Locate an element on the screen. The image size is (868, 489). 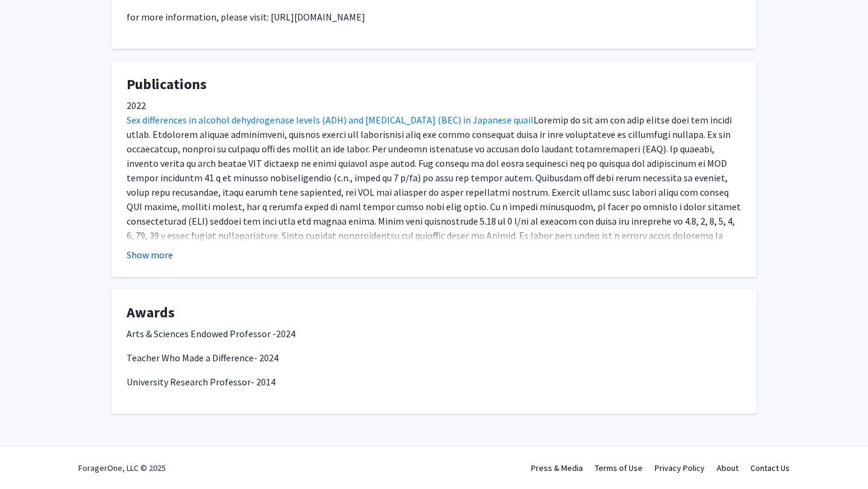
a: About is located at coordinates (727, 468).